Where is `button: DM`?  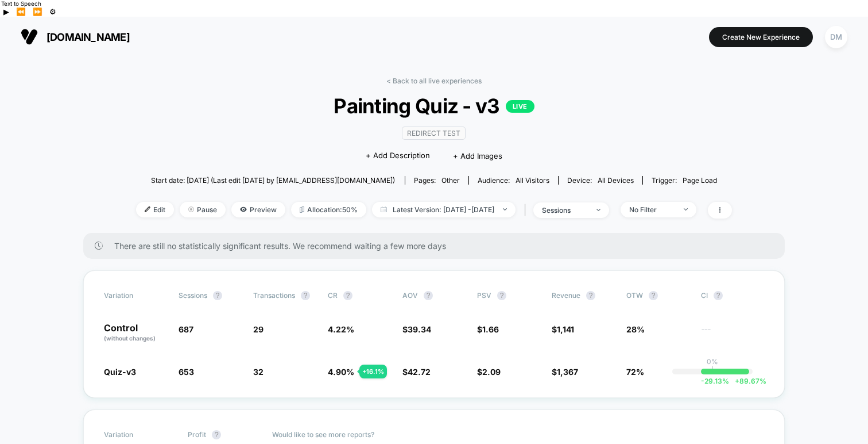 button: DM is located at coordinates (836, 37).